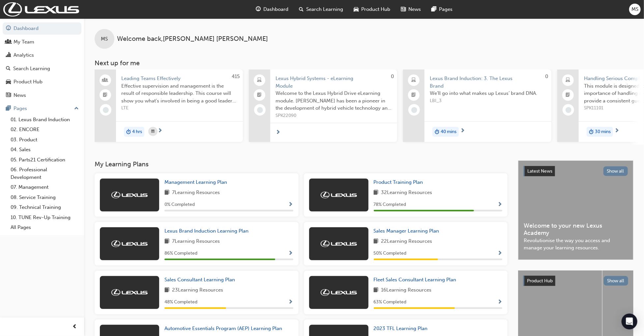 This screenshot has width=644, height=336. Describe the element at coordinates (616, 171) in the screenshot. I see `button: Show all` at that location.